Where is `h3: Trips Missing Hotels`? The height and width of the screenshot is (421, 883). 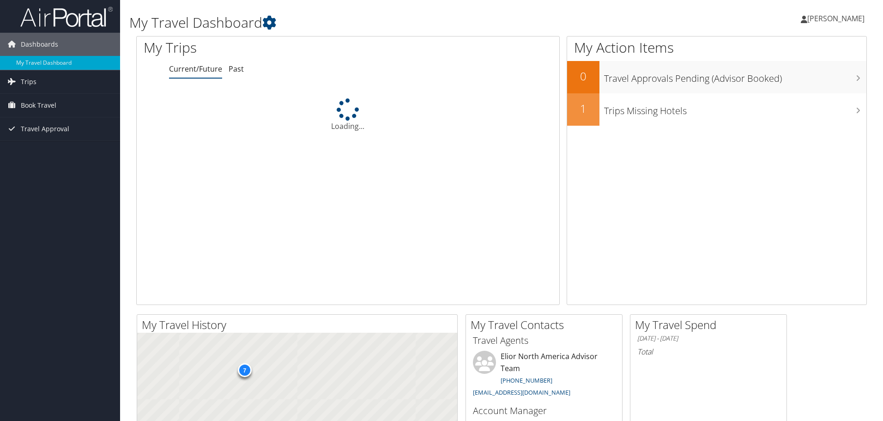
h3: Trips Missing Hotels is located at coordinates (735, 109).